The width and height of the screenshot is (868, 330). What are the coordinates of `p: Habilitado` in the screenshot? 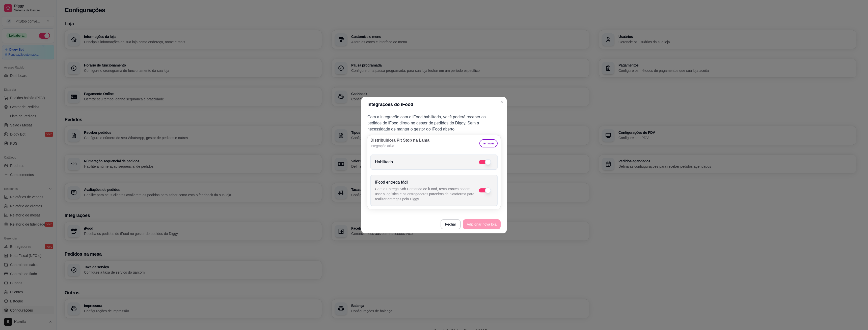 It's located at (384, 162).